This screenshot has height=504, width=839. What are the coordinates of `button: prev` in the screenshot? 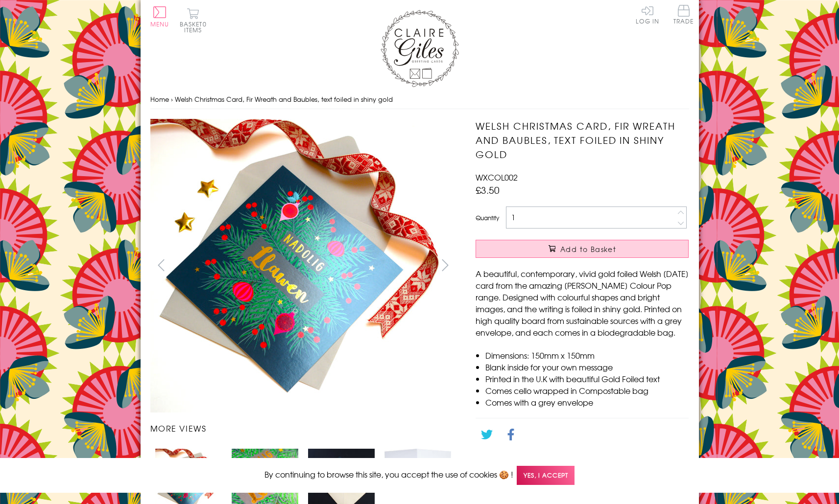 It's located at (161, 265).